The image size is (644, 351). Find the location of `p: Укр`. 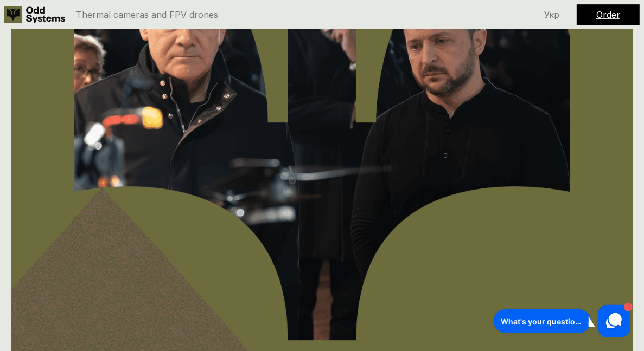

p: Укр is located at coordinates (552, 15).